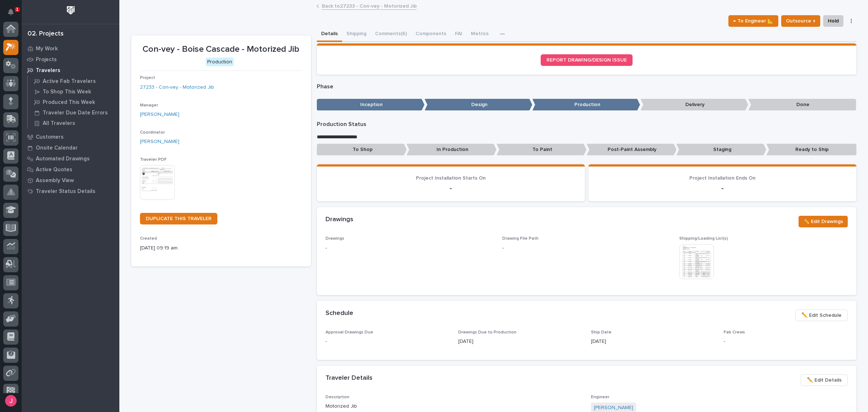 The image size is (868, 412). Describe the element at coordinates (330, 34) in the screenshot. I see `button: Details` at that location.